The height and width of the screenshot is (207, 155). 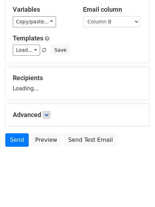 What do you see at coordinates (46, 140) in the screenshot?
I see `a: Preview` at bounding box center [46, 140].